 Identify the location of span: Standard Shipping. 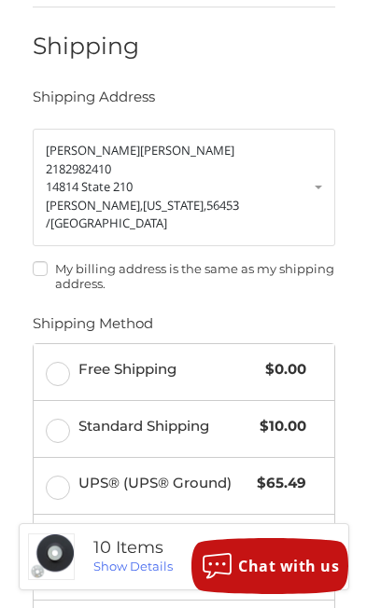
(164, 426).